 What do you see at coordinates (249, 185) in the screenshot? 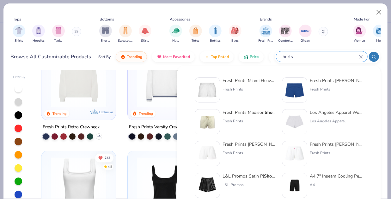
I see `div: L&L Promos` at bounding box center [249, 185].